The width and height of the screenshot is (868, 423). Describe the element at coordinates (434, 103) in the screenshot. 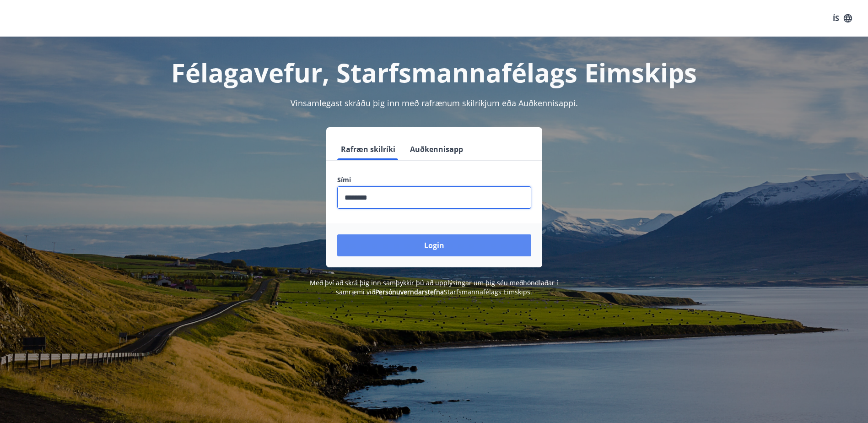

I see `span: Vinsamlegast skráðu þig inn með rafrænum skilríkjum eða Auðkennisappi.` at that location.